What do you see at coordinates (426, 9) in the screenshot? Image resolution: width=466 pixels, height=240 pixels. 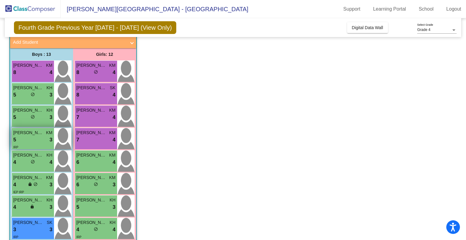 I see `a: School` at bounding box center [426, 9].